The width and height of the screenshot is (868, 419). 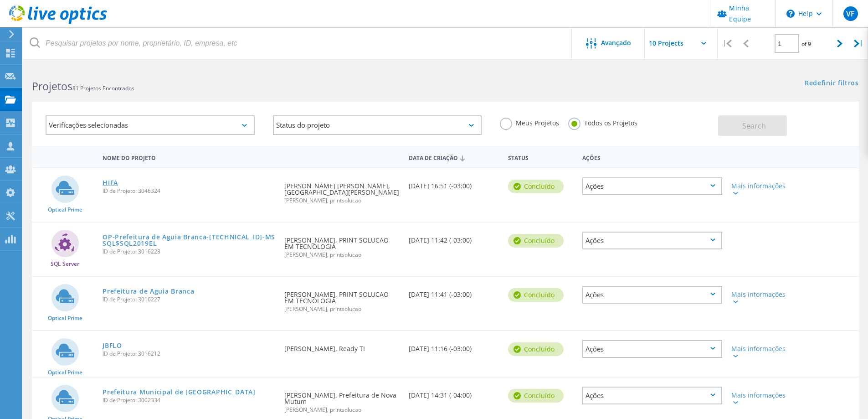 What do you see at coordinates (104, 88) in the screenshot?
I see `span: 81 Projetos Encontrados` at bounding box center [104, 88].